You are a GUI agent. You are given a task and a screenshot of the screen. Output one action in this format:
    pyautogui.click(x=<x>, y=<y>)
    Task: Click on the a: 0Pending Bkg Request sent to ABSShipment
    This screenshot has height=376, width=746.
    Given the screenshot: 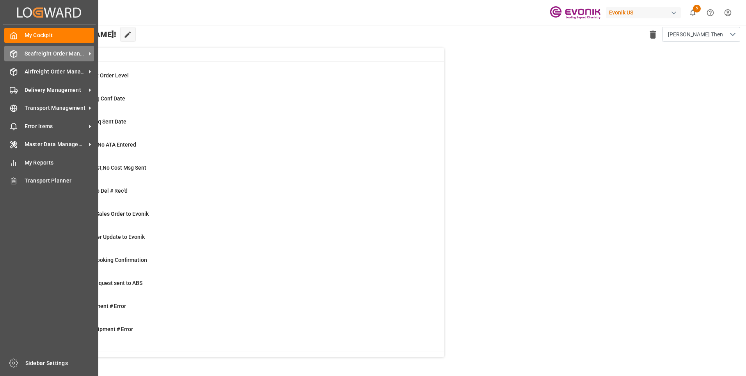 What is the action you would take?
    pyautogui.click(x=237, y=287)
    